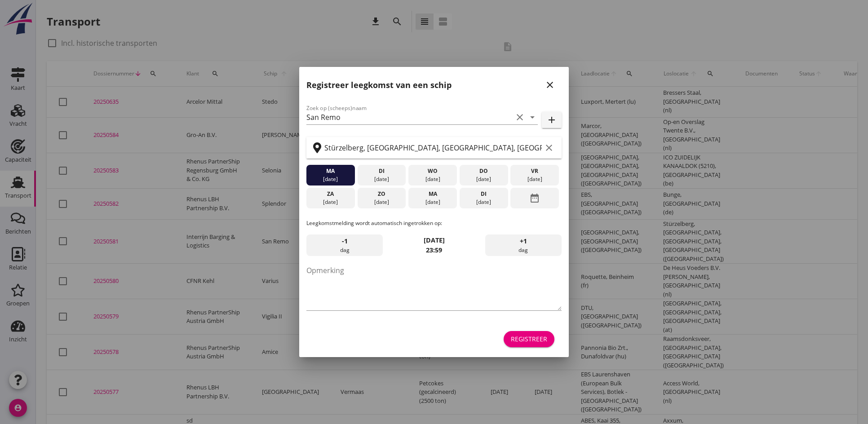  Describe the element at coordinates (432, 171) in the screenshot. I see `div: wo` at that location.